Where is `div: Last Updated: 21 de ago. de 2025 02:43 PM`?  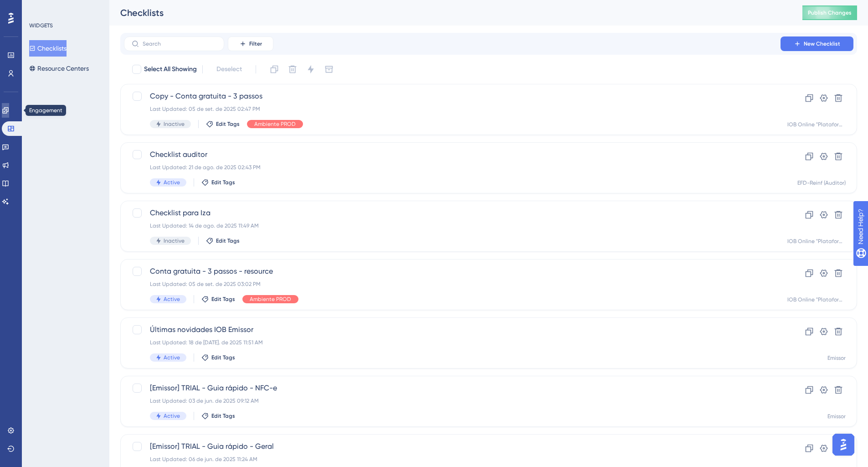
div: Last Updated: 21 de ago. de 2025 02:43 PM is located at coordinates (452, 167).